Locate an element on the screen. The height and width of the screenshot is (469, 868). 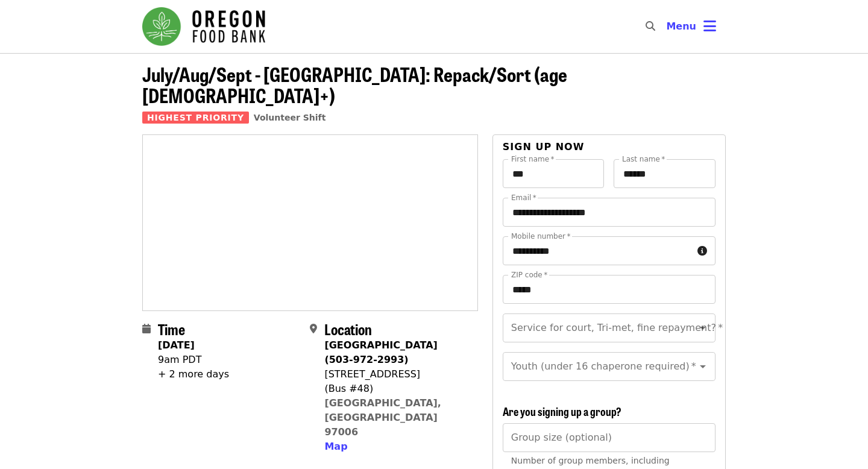
span: Highest Priority is located at coordinates (196, 118).